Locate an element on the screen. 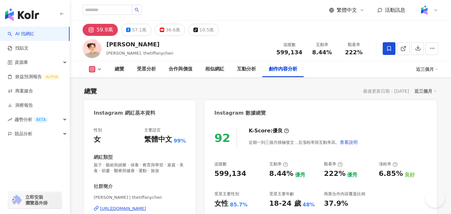  div: Instagram 網紅基本資料 is located at coordinates (124, 113).